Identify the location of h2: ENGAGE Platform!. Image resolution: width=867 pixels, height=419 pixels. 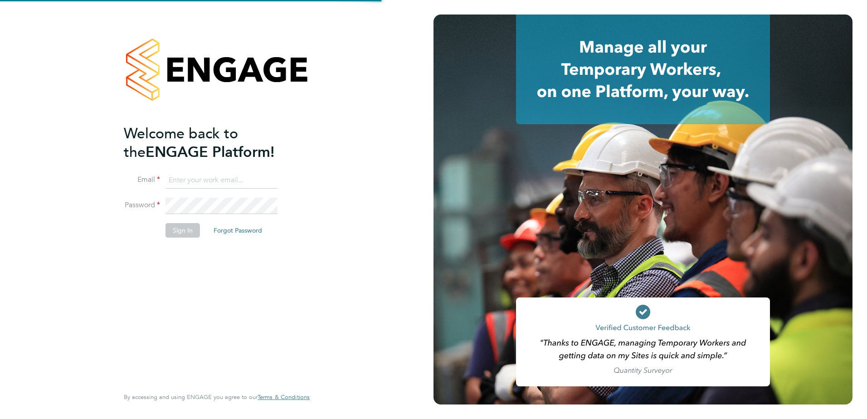
(212, 143).